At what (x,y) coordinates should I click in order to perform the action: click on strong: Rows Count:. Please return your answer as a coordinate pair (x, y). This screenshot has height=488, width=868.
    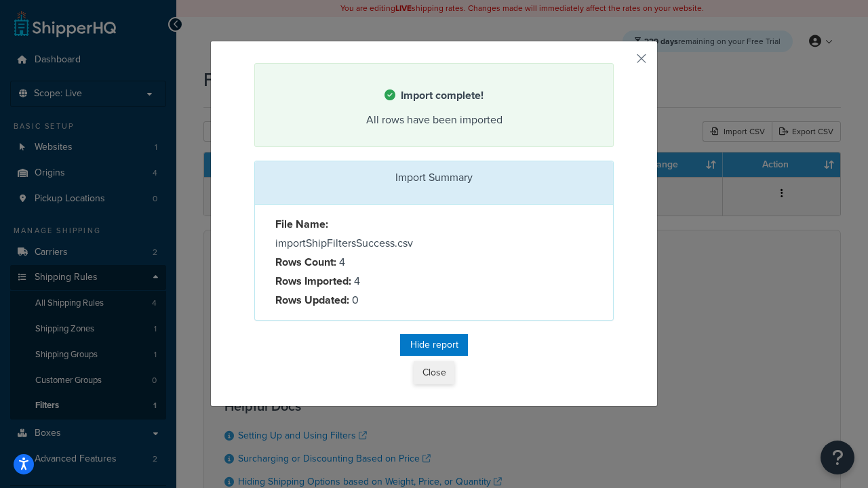
    Looking at the image, I should click on (306, 262).